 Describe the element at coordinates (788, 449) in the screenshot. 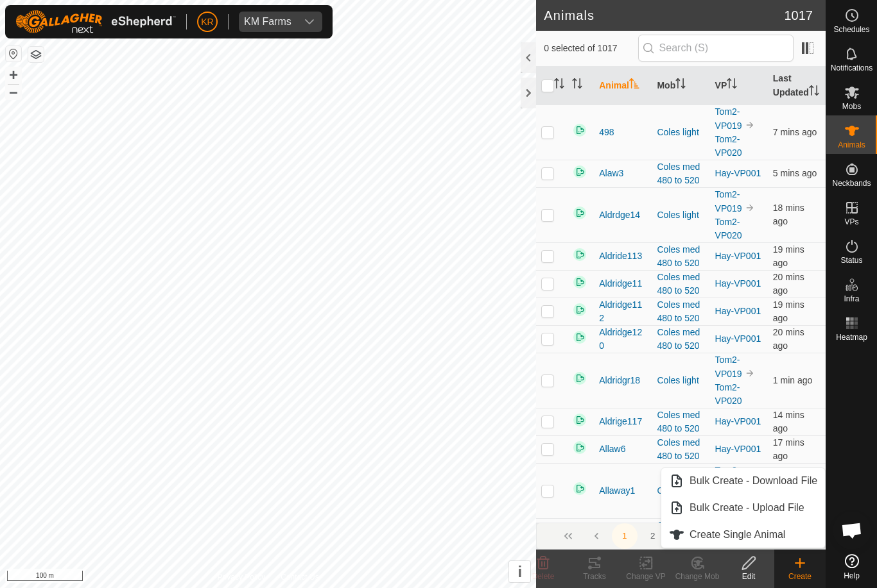

I see `span: 8 Oct 2025 at 2:14 pm` at that location.